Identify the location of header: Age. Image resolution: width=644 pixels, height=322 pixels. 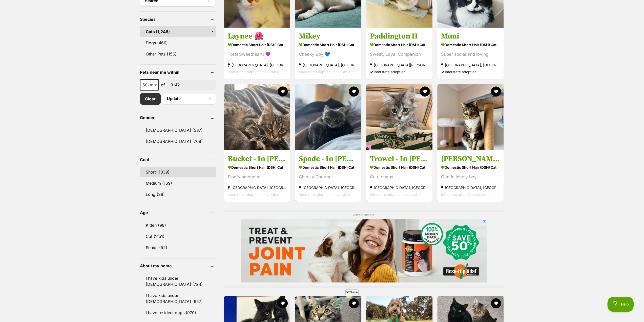
(178, 212).